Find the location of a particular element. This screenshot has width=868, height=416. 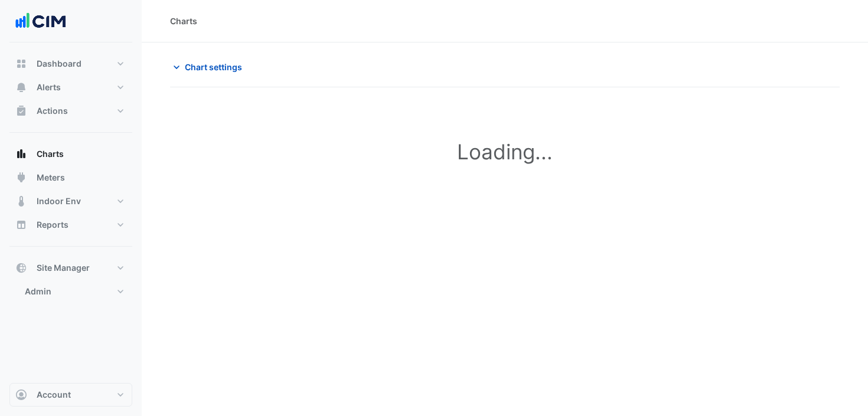

button: Admin is located at coordinates (71, 292).